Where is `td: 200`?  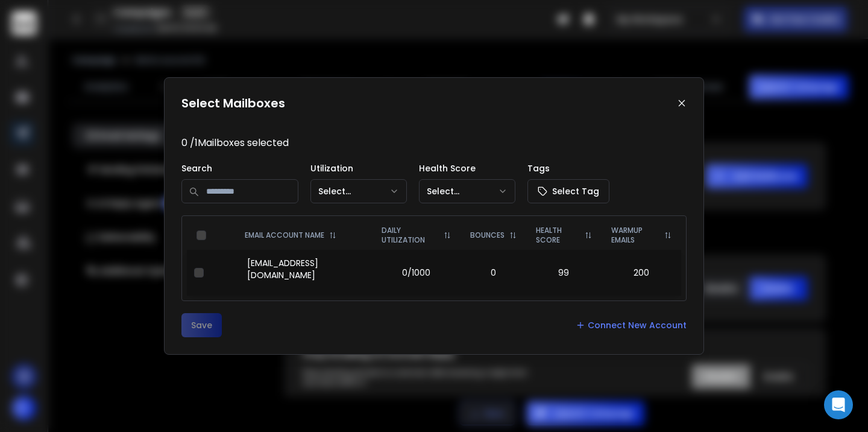 td: 200 is located at coordinates (642, 273).